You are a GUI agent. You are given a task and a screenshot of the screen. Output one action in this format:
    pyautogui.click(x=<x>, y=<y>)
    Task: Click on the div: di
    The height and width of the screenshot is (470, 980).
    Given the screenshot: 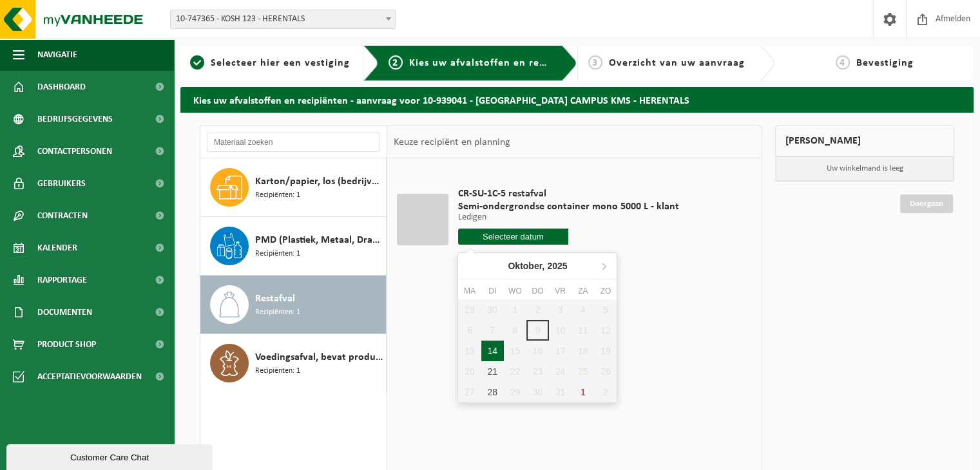 What is the action you would take?
    pyautogui.click(x=493, y=291)
    